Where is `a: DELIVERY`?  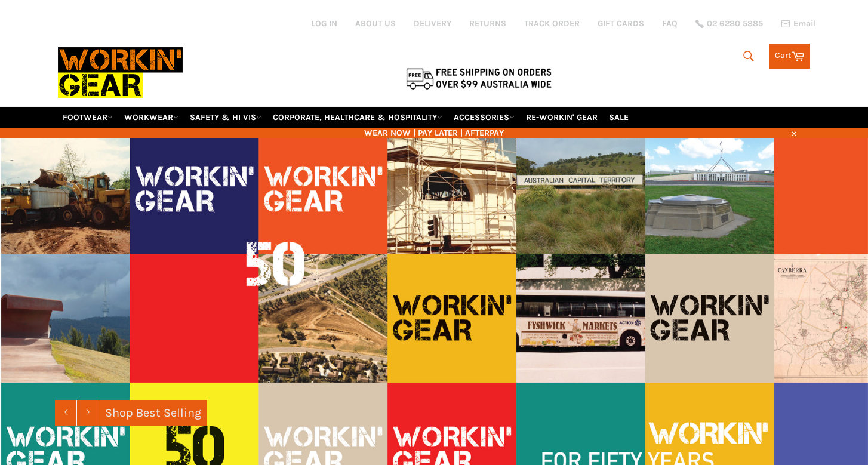
a: DELIVERY is located at coordinates (432, 23).